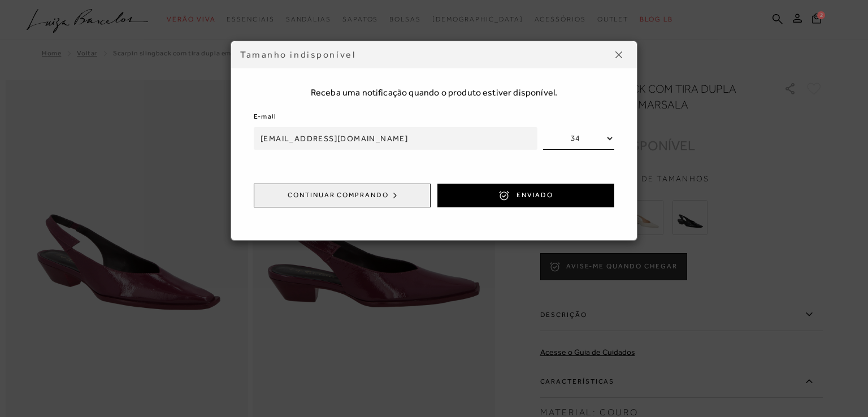  I want to click on div: Tamanho indisponível, so click(425, 55).